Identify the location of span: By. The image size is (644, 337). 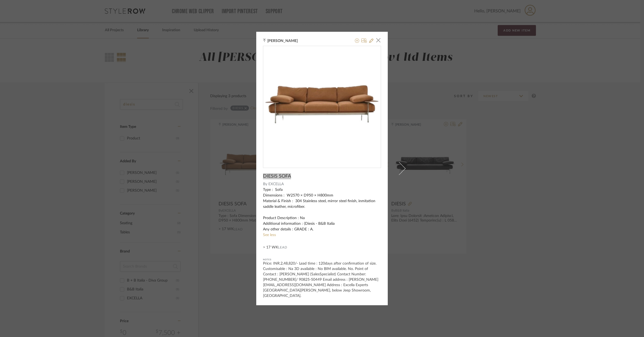
(265, 184).